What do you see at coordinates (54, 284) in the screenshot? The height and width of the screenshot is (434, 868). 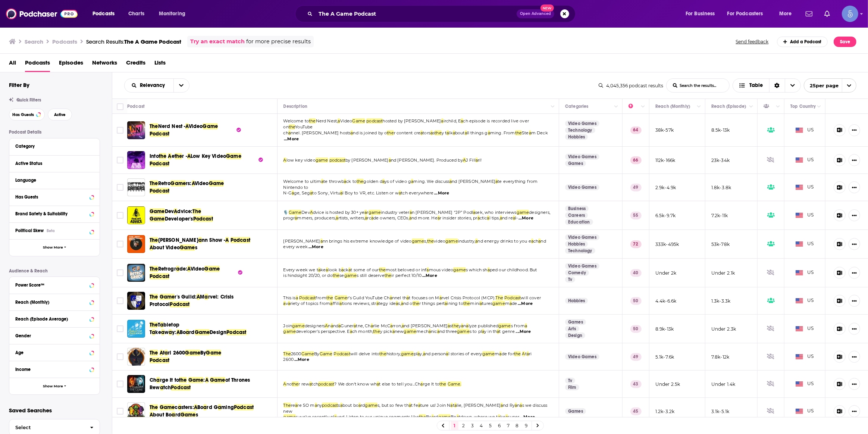 I see `button: Power Score™` at bounding box center [54, 284].